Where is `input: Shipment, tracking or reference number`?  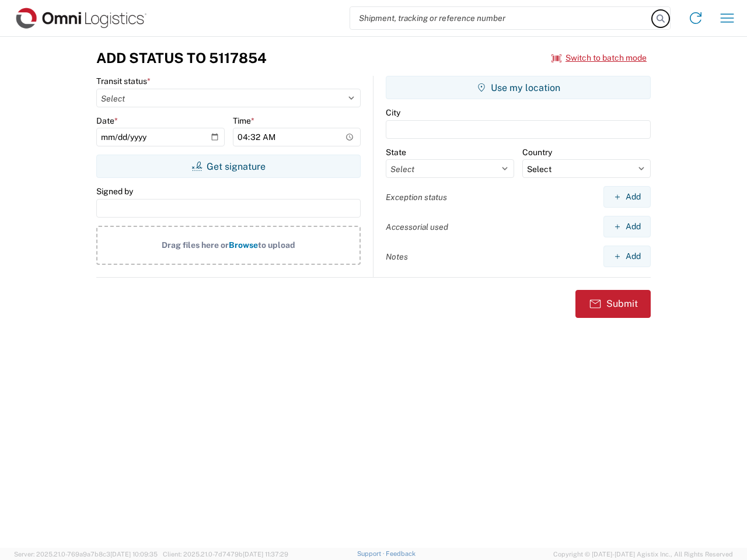 input: Shipment, tracking or reference number is located at coordinates (501, 18).